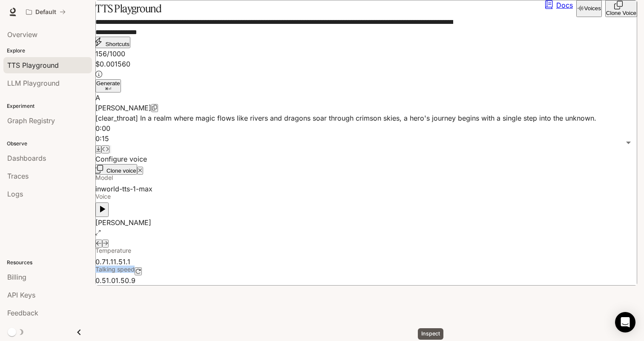 The width and height of the screenshot is (644, 341). What do you see at coordinates (113, 42) in the screenshot?
I see `button: Shortcuts` at bounding box center [113, 42].